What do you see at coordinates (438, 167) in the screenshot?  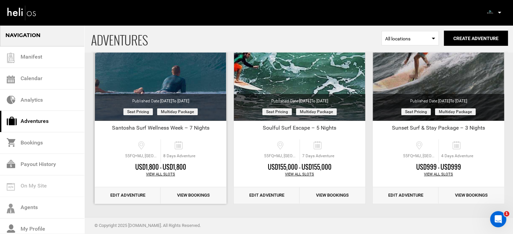 I see `div: USD999 - USD999` at bounding box center [438, 167].